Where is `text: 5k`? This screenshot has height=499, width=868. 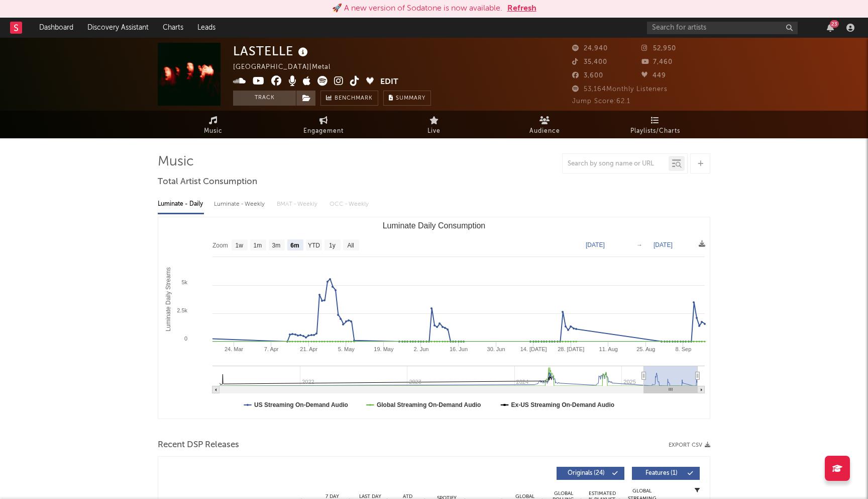 text: 5k is located at coordinates (185, 283).